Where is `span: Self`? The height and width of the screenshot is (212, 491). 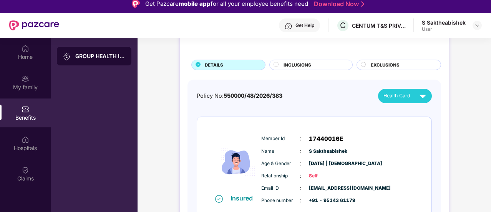 span: Self is located at coordinates (328, 176).